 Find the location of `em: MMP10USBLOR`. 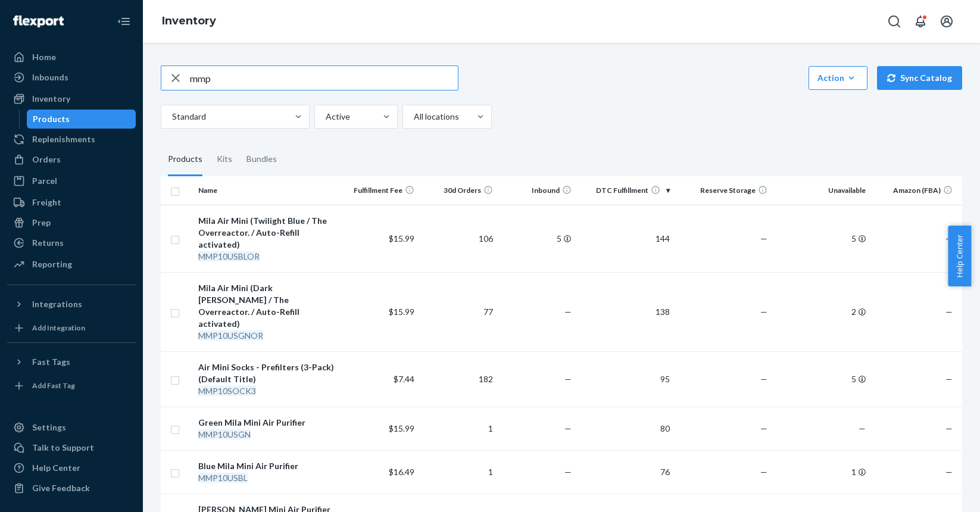

em: MMP10USBLOR is located at coordinates (229, 256).